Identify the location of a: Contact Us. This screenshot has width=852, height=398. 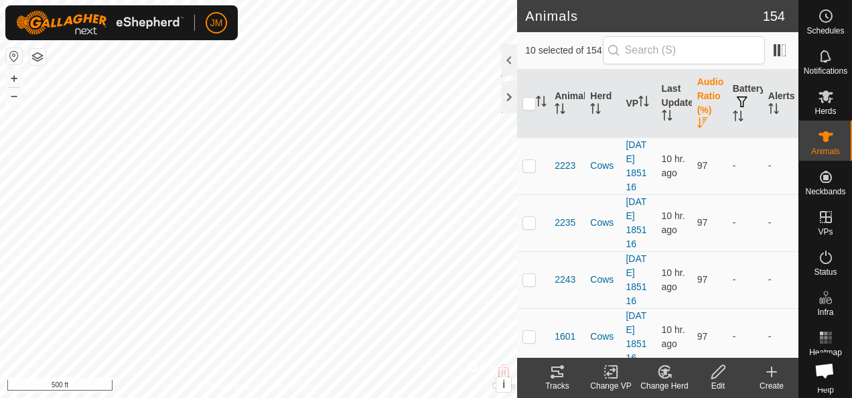
(291, 386).